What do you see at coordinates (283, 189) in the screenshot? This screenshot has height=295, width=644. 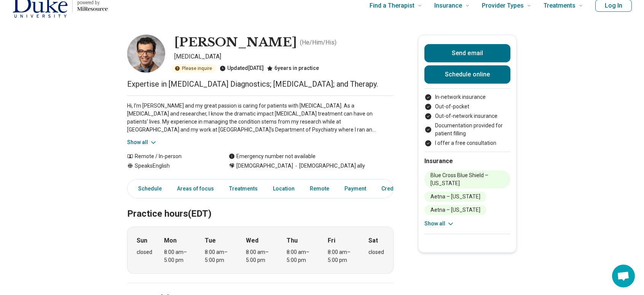 I see `a: Location` at bounding box center [283, 189].